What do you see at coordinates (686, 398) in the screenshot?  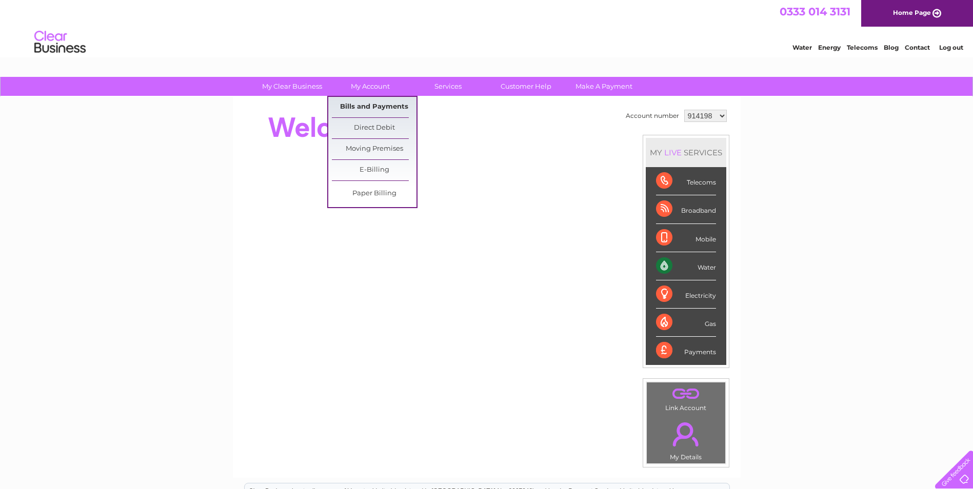 I see `td: Link Account` at bounding box center [686, 398].